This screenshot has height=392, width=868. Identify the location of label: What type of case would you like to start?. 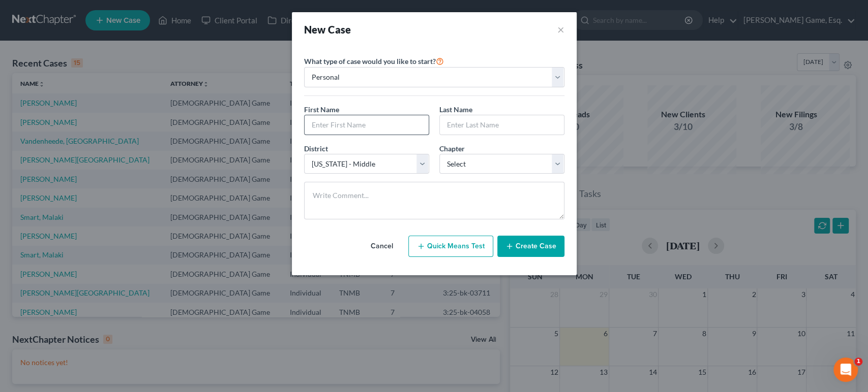
(373, 61).